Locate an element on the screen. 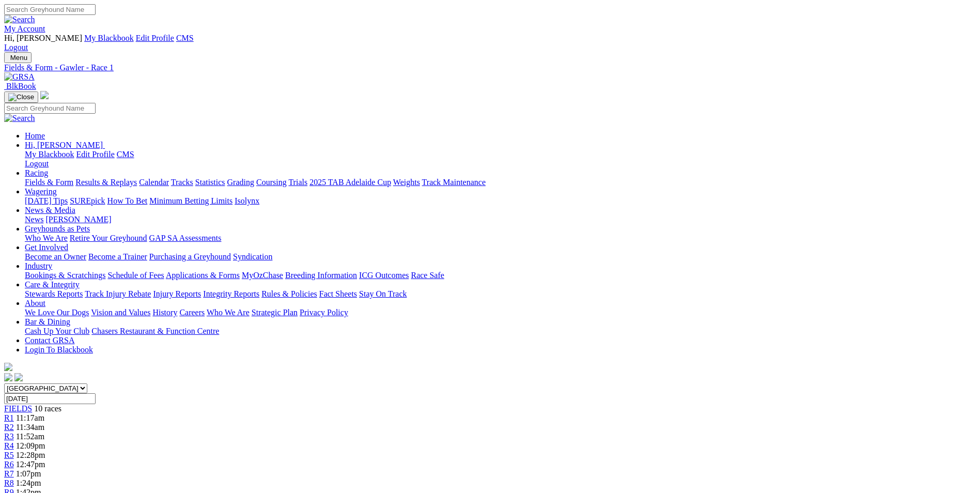  div: Greyhounds as Pets is located at coordinates (500, 239).